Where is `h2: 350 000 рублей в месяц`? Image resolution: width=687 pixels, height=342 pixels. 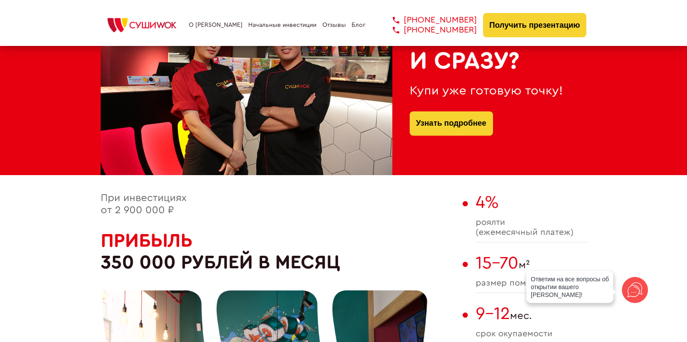 h2: 350 000 рублей в месяц is located at coordinates (279, 252).